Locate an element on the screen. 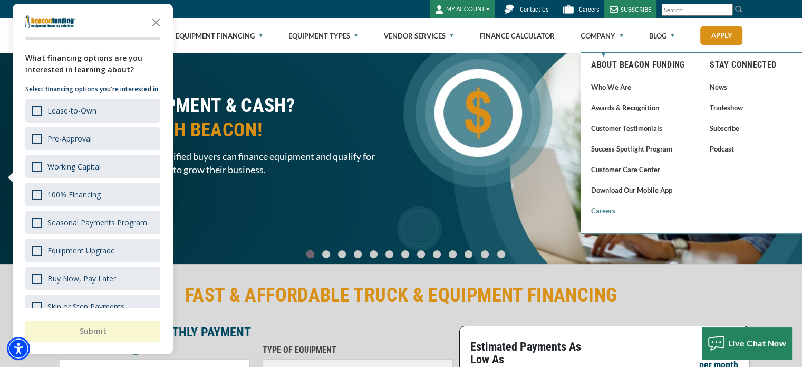  div: Survey is located at coordinates (93, 179).